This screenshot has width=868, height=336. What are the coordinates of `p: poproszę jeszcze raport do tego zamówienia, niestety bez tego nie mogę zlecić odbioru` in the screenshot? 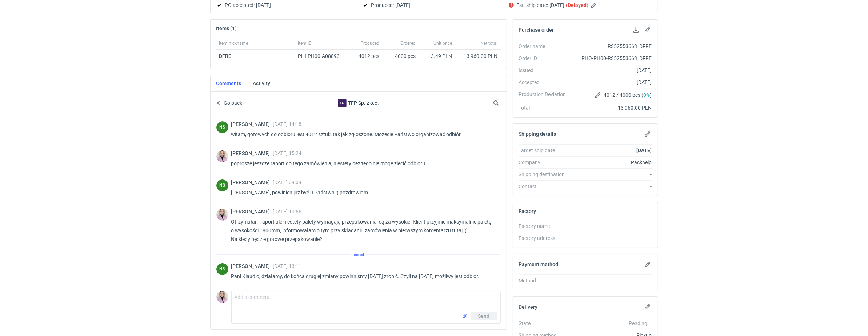 It's located at (363, 163).